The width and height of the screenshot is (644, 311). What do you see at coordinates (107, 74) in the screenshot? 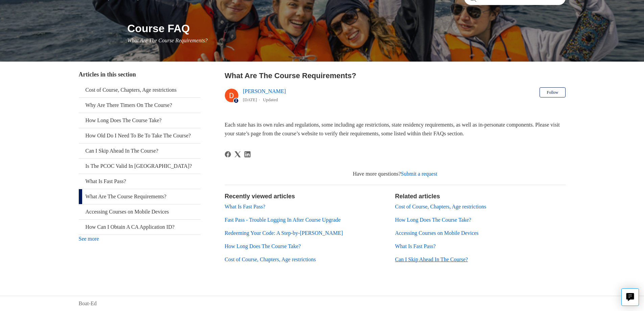
I see `span: Articles in this section` at bounding box center [107, 74].